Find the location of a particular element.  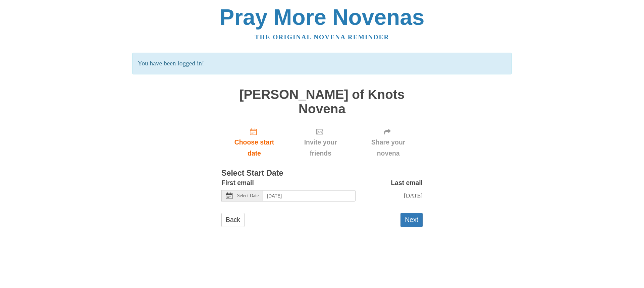

p: You have been logged in! is located at coordinates (322, 63).